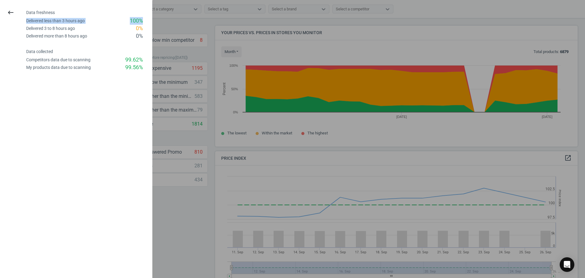 This screenshot has width=585, height=278. I want to click on div: Delivered 3 to 8 hours ago, so click(51, 28).